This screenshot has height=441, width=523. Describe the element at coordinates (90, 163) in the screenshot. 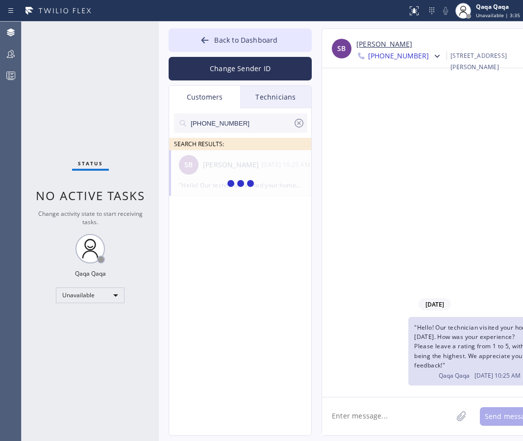

I see `span: Status` at that location.